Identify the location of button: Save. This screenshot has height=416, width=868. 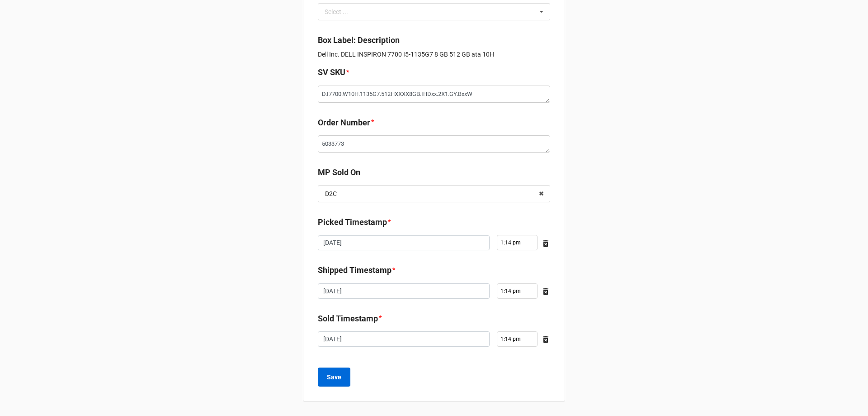
(335, 377).